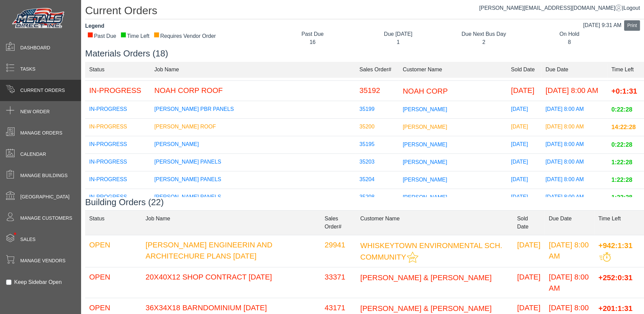 The width and height of the screenshot is (644, 314). Describe the element at coordinates (41, 133) in the screenshot. I see `span: Manage Orders` at that location.